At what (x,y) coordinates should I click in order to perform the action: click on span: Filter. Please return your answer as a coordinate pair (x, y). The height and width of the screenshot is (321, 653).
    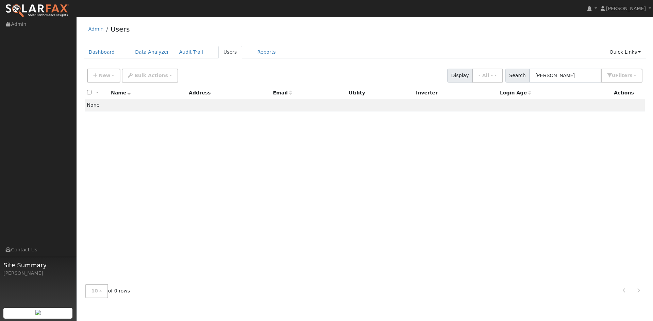
    Looking at the image, I should click on (624, 76).